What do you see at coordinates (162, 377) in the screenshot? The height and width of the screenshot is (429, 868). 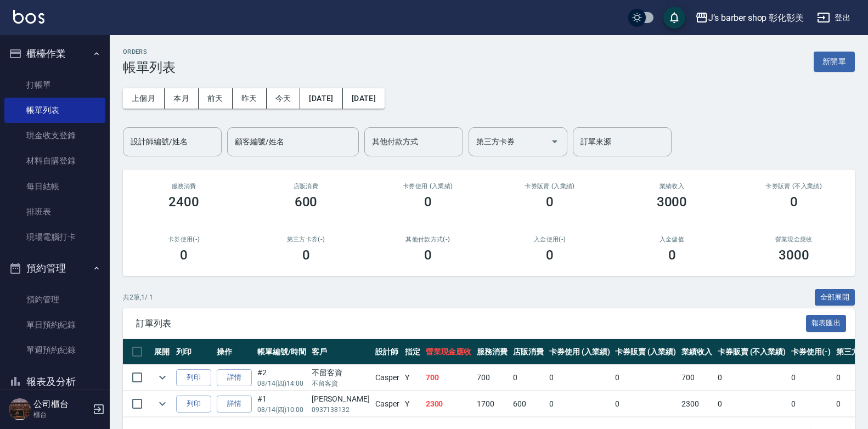 I see `button: expand row` at bounding box center [162, 377].